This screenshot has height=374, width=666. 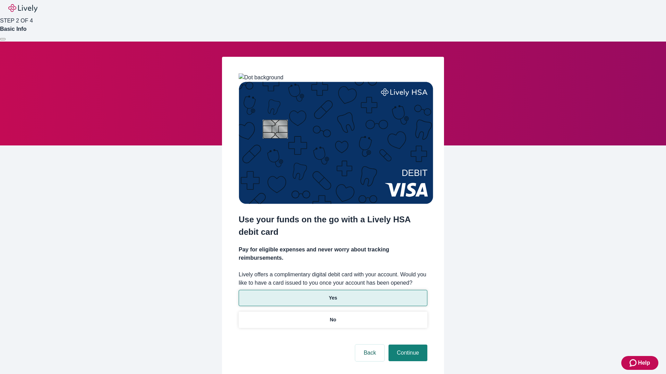 I want to click on button: Back, so click(x=370, y=353).